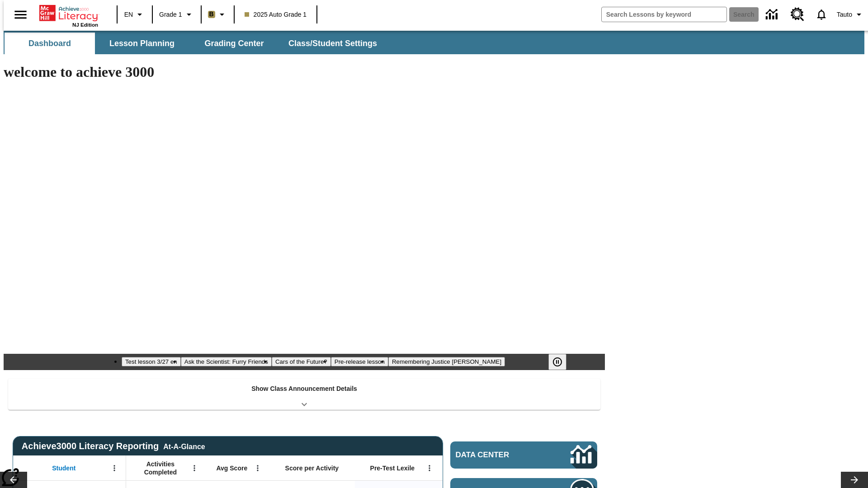  Describe the element at coordinates (151, 361) in the screenshot. I see `button: Slide 1 Test lesson 3/27 en` at that location.